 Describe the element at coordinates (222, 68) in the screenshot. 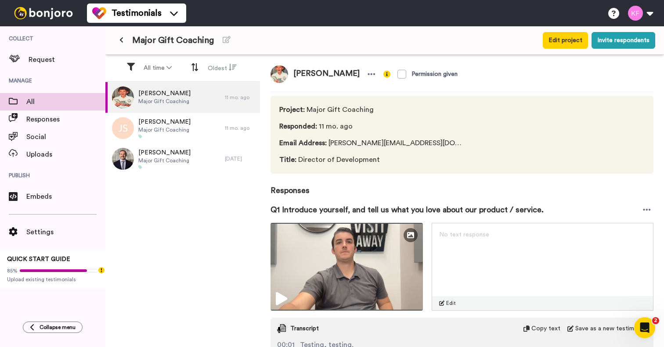

I see `button: Oldest` at that location.